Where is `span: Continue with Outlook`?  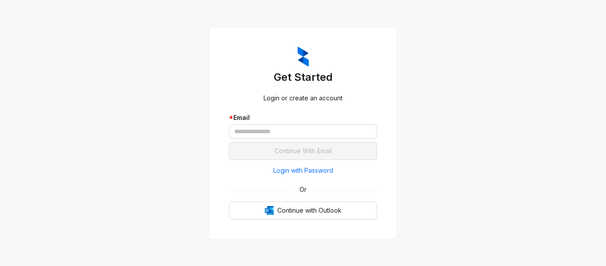 span: Continue with Outlook is located at coordinates (309, 210).